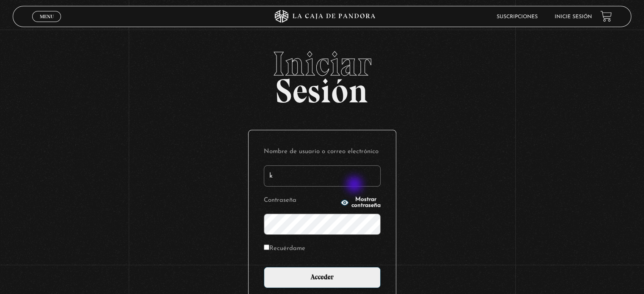 This screenshot has width=644, height=294. I want to click on span: Menu, so click(46, 16).